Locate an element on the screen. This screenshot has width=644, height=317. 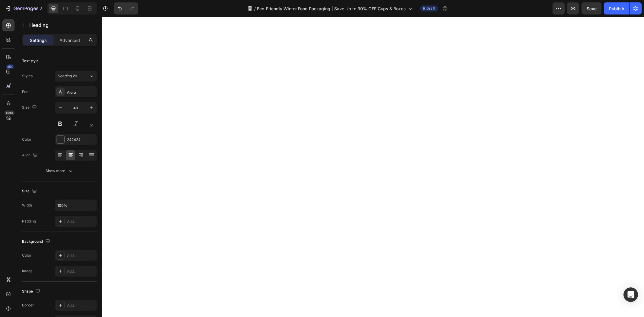
button: Show more is located at coordinates (59, 171).